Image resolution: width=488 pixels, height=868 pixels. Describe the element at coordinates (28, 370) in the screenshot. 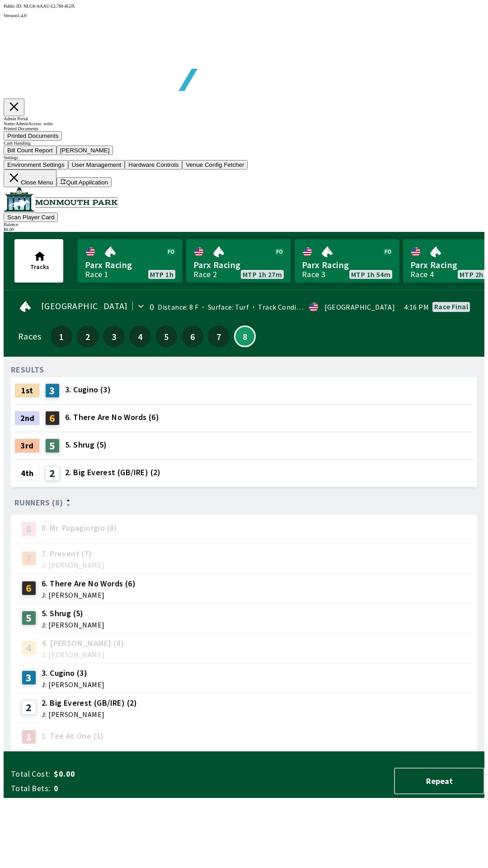

I see `div: RESULTS` at that location.